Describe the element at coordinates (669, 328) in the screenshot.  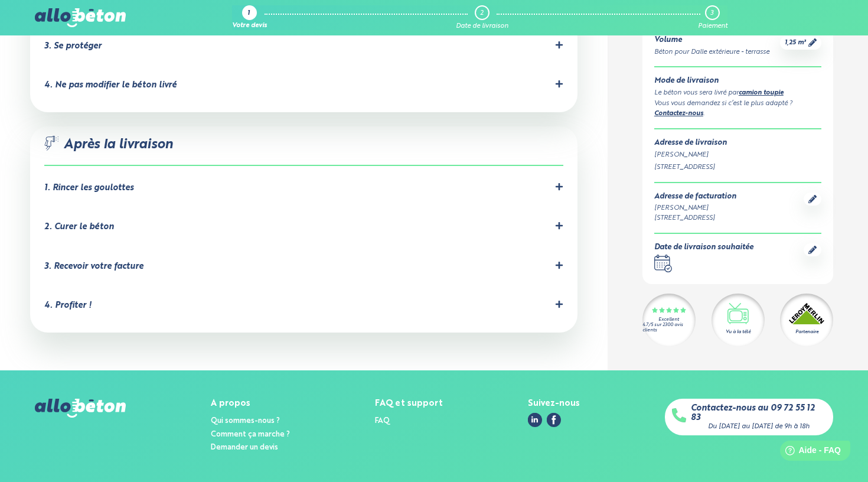
I see `div: 4.7/5 sur 2300 avis clients` at that location.